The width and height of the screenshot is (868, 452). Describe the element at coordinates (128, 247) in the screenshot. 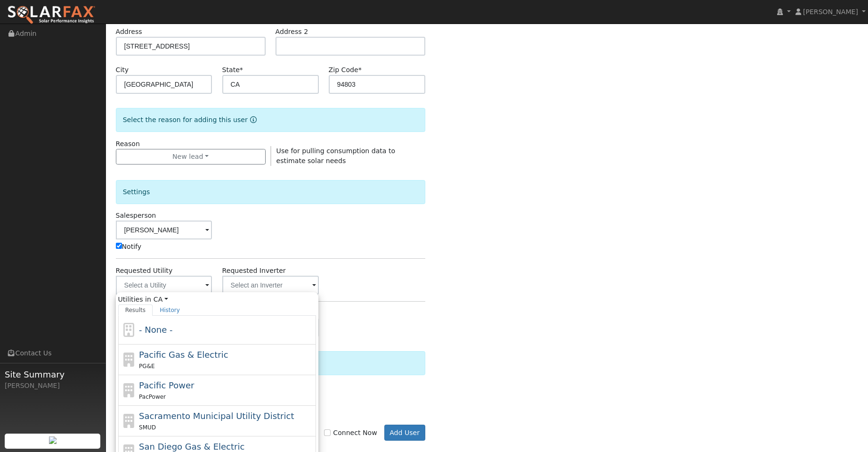

I see `label: Notify` at that location.